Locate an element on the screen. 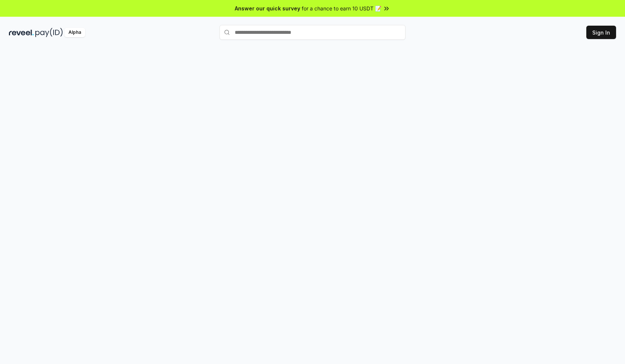  span: for a chance to earn 10 USDT 📝 is located at coordinates (341, 8).